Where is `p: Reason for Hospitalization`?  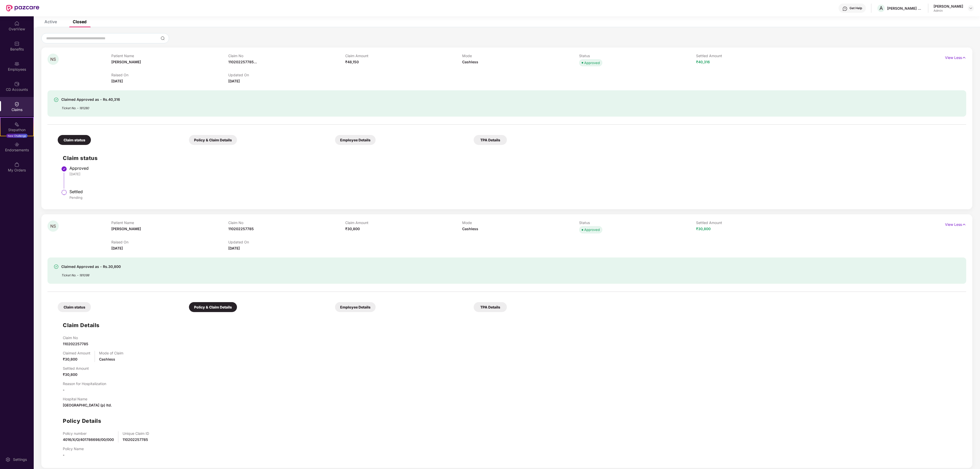
p: Reason for Hospitalization is located at coordinates (84, 383).